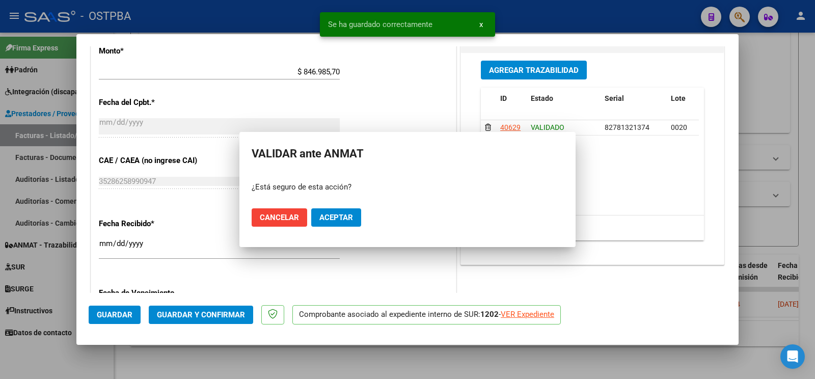 The image size is (815, 379). I want to click on span: 0020, so click(679, 127).